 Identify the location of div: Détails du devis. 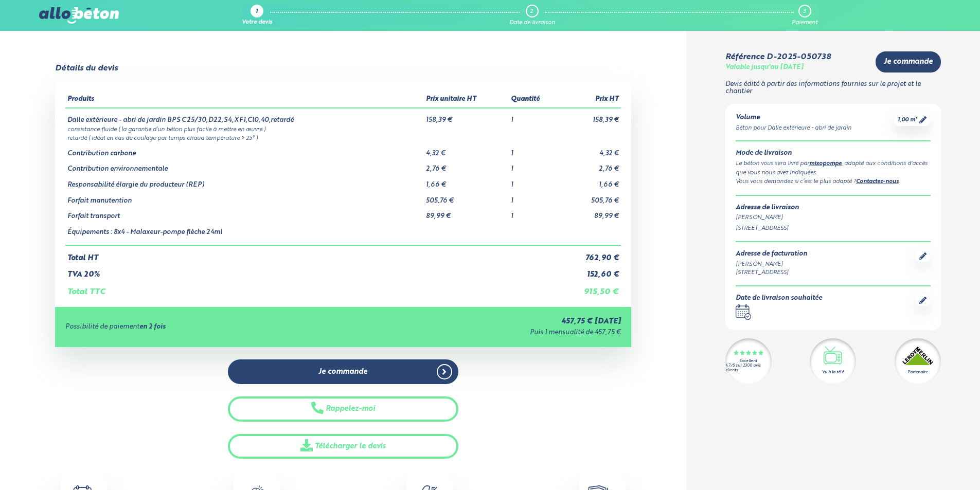
(87, 68).